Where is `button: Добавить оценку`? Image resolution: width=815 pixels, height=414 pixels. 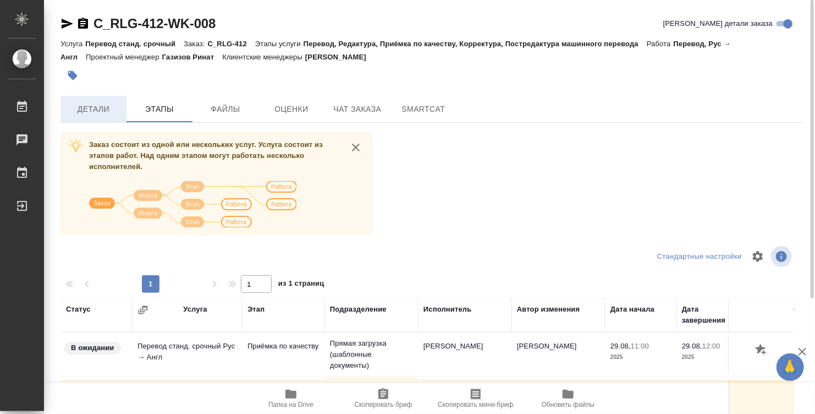
button: Добавить оценку is located at coordinates (762, 350).